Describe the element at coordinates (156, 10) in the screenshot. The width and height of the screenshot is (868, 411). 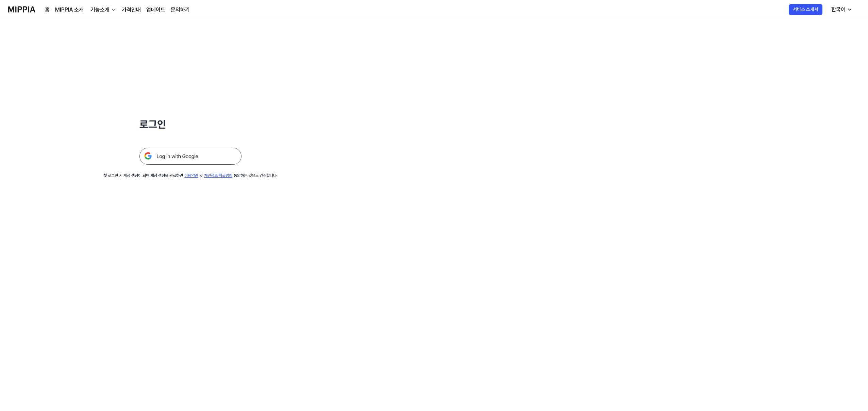
I see `a: 업데이트` at that location.